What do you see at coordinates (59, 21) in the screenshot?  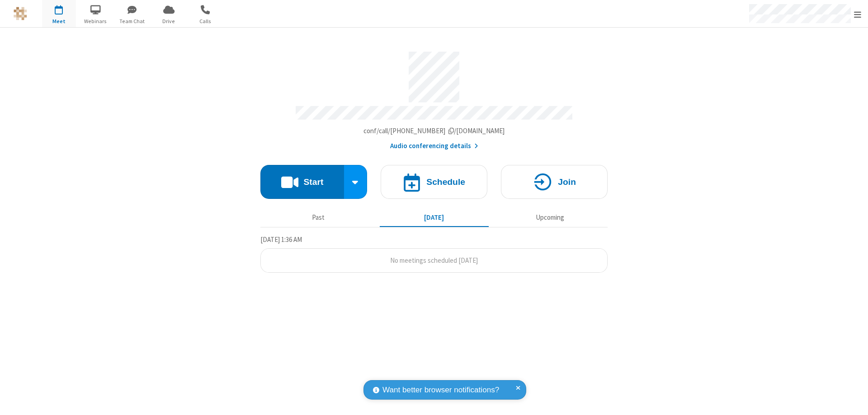 I see `span: Meet` at bounding box center [59, 21].